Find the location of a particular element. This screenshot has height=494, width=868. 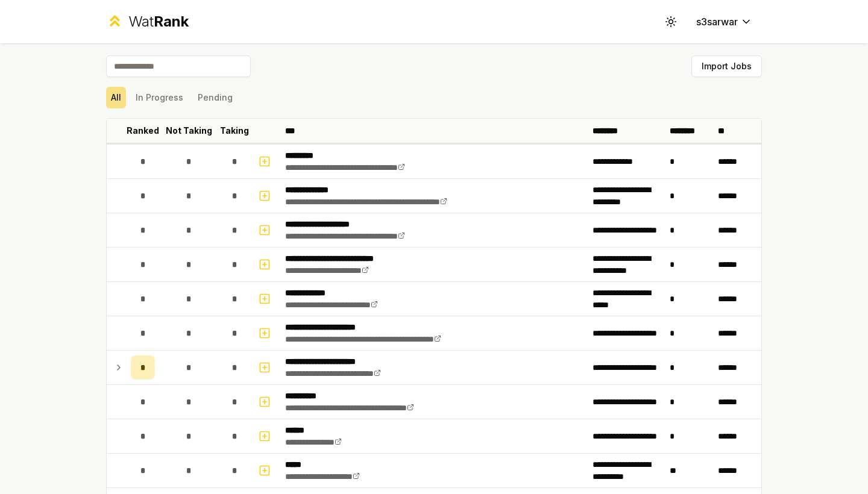

button: In Progress is located at coordinates (159, 98).